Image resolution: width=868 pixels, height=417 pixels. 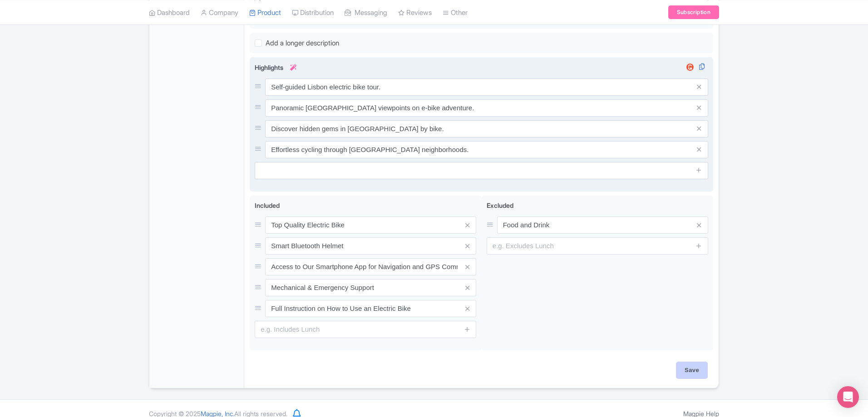 I want to click on img: getyourguide-review-widget-01-c9ff127aecadc9be5c96765474840e58.svg, so click(x=690, y=67).